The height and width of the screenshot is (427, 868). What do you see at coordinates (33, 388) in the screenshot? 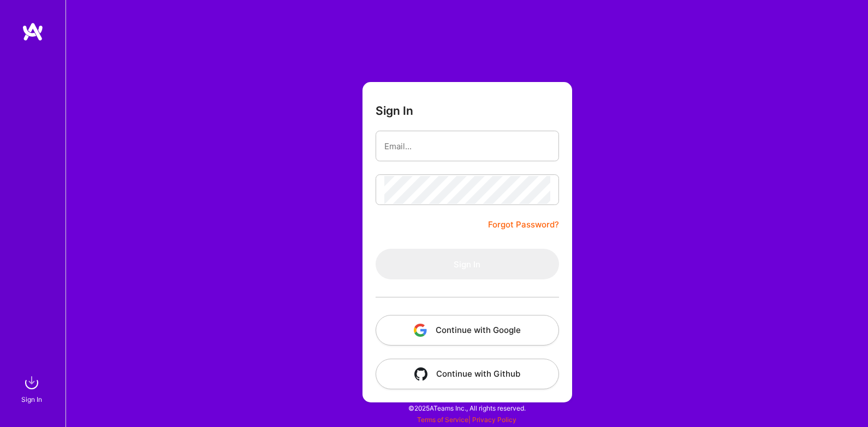
I see `a: sign inSign In` at bounding box center [33, 388].